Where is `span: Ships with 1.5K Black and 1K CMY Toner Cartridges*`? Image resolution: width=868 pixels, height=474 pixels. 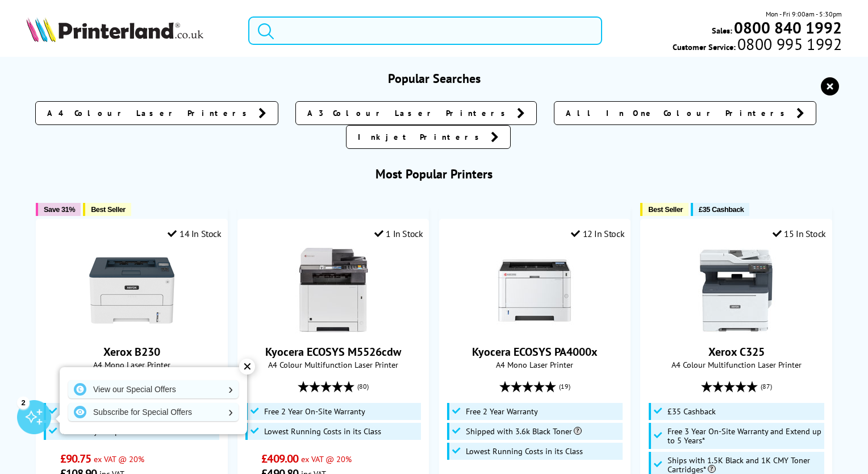 span: Ships with 1.5K Black and 1K CMY Toner Cartridges* is located at coordinates (745, 465).